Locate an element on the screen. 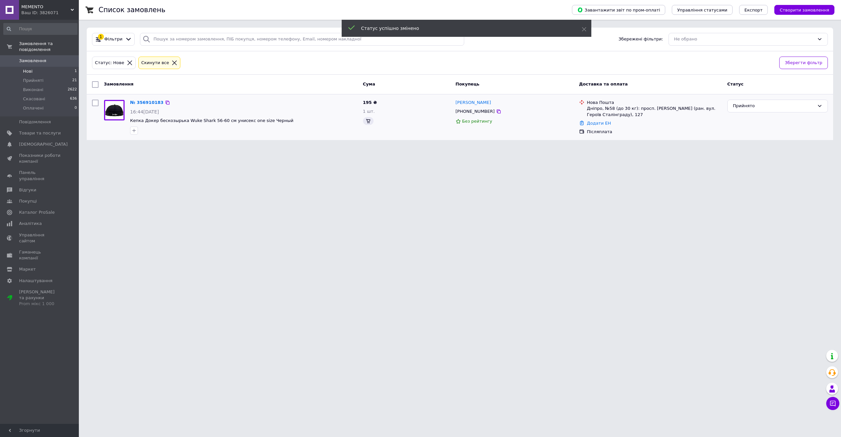 Image resolution: width=841 pixels, height=437 pixels. span: Показники роботи компанії is located at coordinates (40, 158).